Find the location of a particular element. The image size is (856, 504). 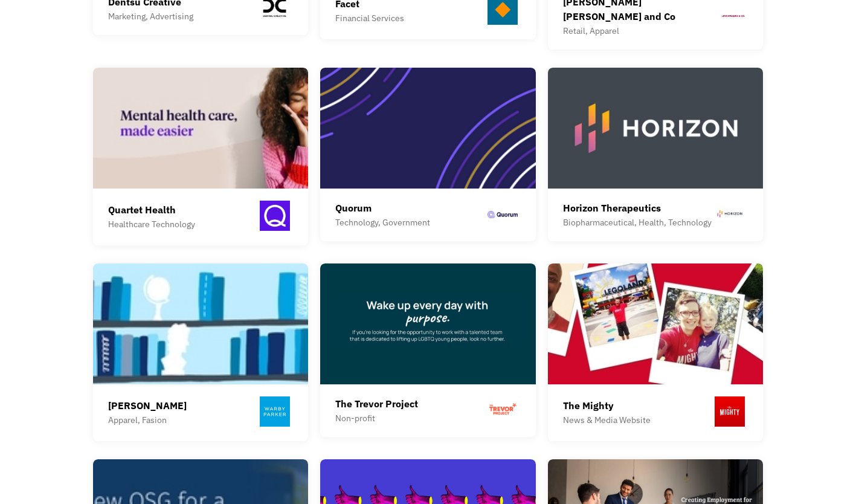

a: The Trevor ProjectNon-profit is located at coordinates (428, 350).